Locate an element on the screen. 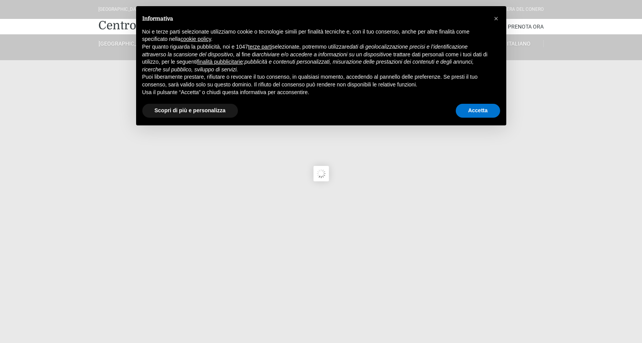 The height and width of the screenshot is (343, 642). a: Centro Vacanze De Angelis is located at coordinates (173, 25).